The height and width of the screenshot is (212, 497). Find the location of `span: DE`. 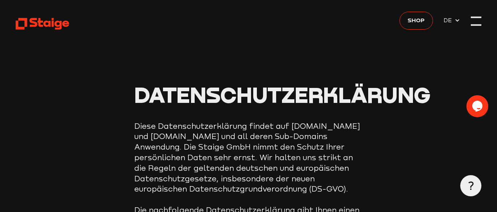

span: DE is located at coordinates (449, 20).